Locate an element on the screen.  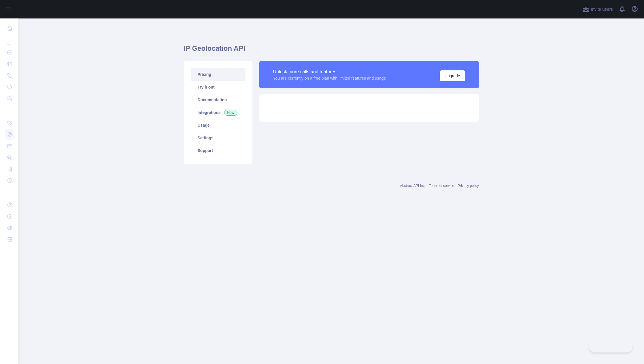
a: Settings is located at coordinates (218, 138).